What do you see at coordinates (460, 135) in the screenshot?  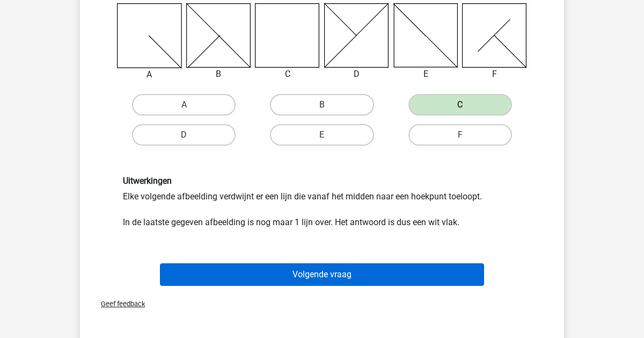 I see `label: F` at bounding box center [460, 135].